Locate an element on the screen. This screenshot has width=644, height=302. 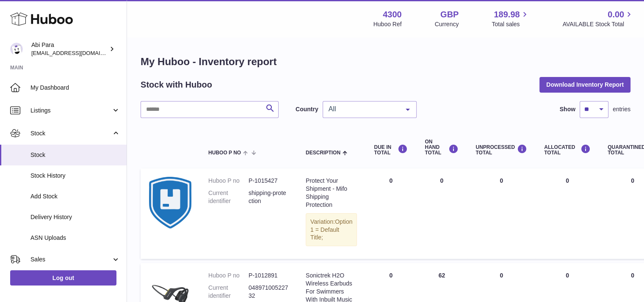
dd: 04897100522732 is located at coordinates (268, 291).